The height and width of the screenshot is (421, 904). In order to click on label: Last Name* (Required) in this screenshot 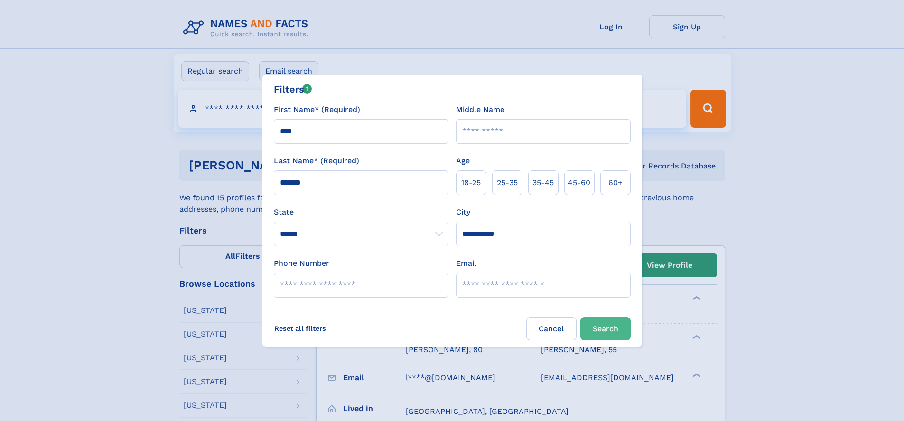, I will do `click(317, 161)`.